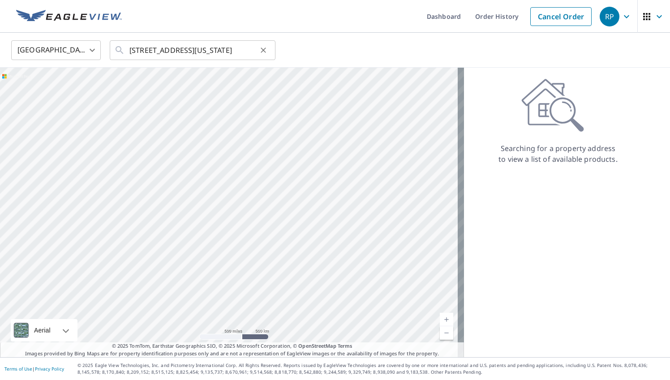 This screenshot has width=670, height=380. Describe the element at coordinates (446, 333) in the screenshot. I see `a: Current Level 4, Zoom Out` at that location.